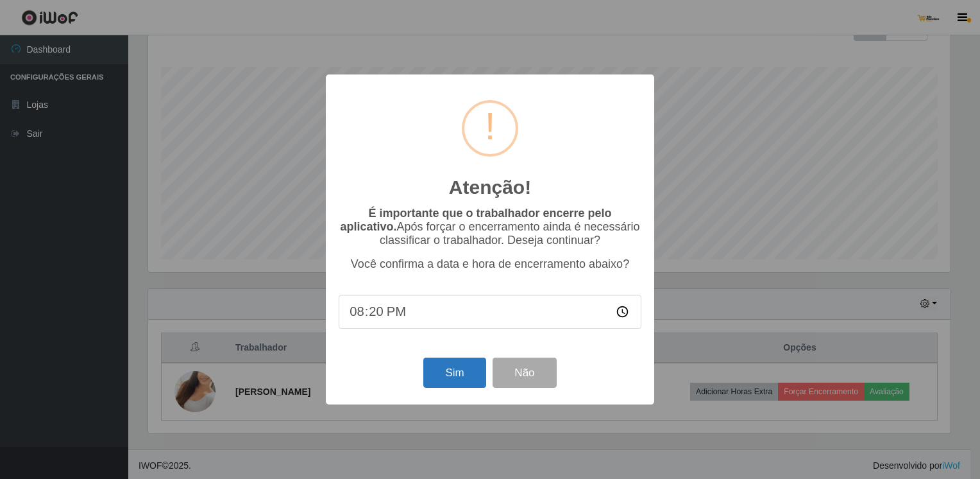 This screenshot has width=980, height=479. I want to click on p: Você confirma a data e hora de encerramento abaixo?, so click(490, 264).